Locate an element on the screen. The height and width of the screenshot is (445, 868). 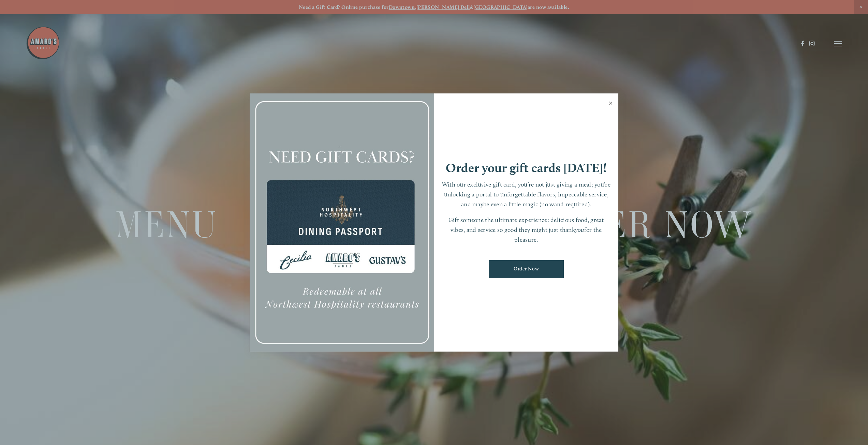
p: Gift someone the ultimate experience: delicious food, great vibes, and service so good they might... is located at coordinates (526, 230).